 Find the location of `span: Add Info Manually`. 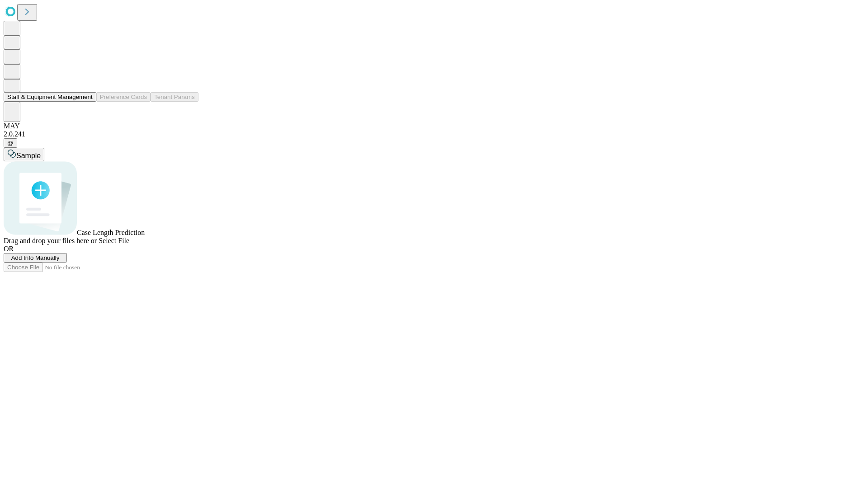

span: Add Info Manually is located at coordinates (35, 257).